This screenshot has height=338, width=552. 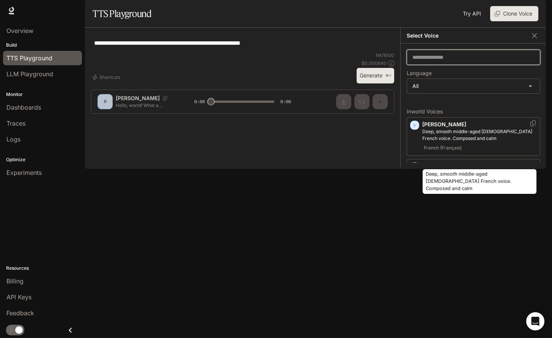 What do you see at coordinates (107, 77) in the screenshot?
I see `button: Shortcuts` at bounding box center [107, 77].